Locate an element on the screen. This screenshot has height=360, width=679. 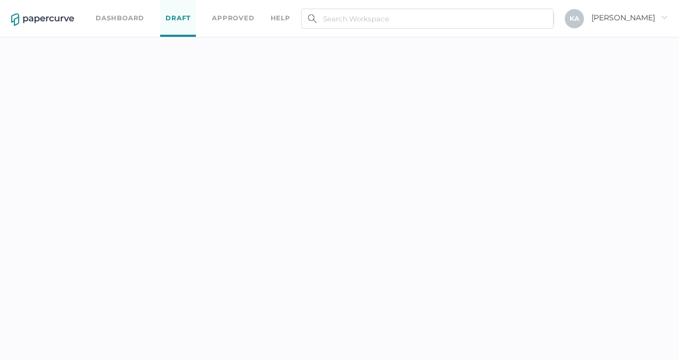
img: papercurve-logo-colour.7244d18c.svg is located at coordinates (43, 20).